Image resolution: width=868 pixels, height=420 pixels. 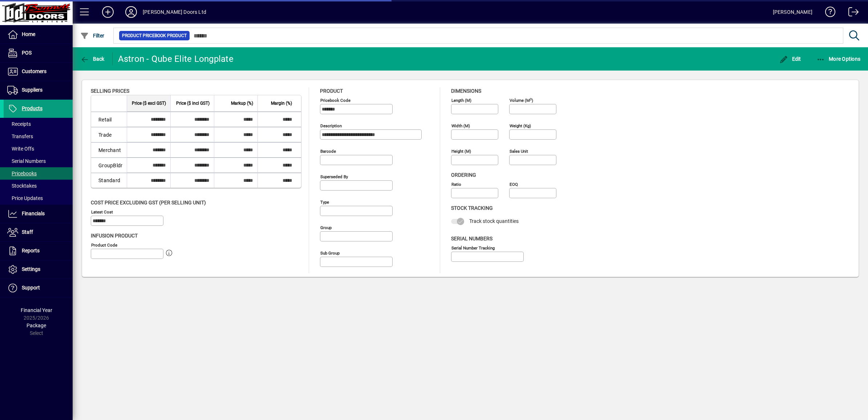 What do you see at coordinates (328, 151) in the screenshot?
I see `mat-label: Barcode` at bounding box center [328, 151].